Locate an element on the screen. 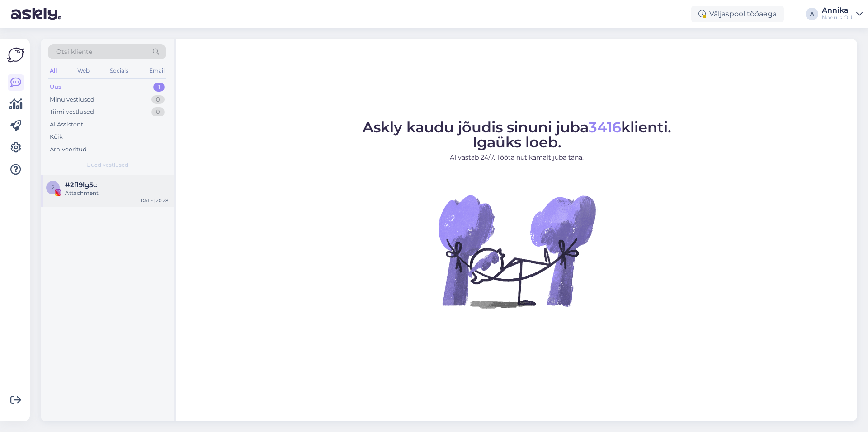 The width and height of the screenshot is (868, 432). div: Tiimi vestlused is located at coordinates (72, 112).